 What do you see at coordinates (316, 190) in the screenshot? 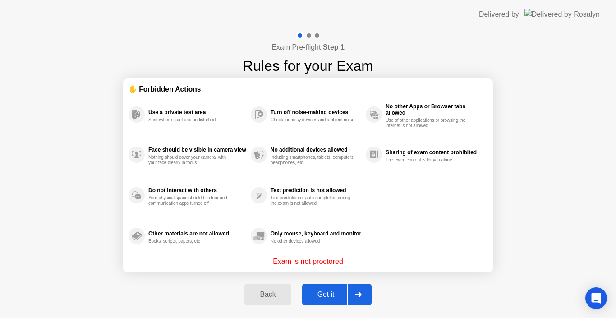
I see `div: Text prediction is not allowed` at bounding box center [316, 190].